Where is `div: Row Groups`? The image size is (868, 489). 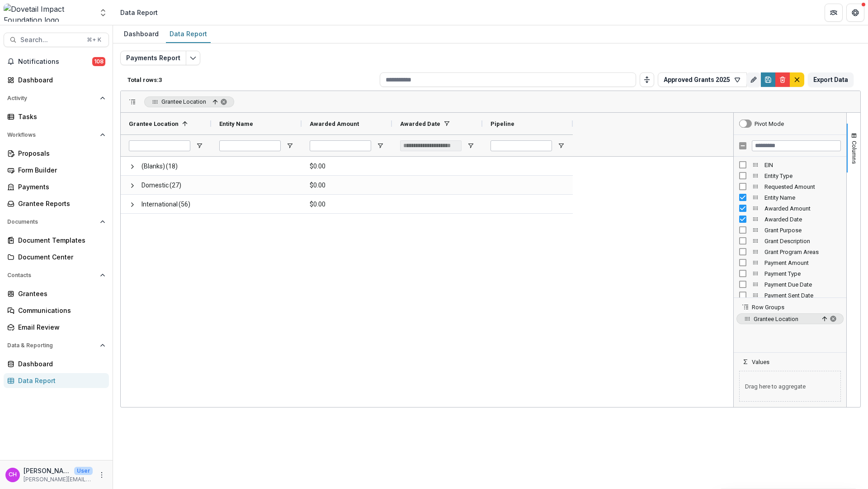
div: Row Groups is located at coordinates (790, 331).